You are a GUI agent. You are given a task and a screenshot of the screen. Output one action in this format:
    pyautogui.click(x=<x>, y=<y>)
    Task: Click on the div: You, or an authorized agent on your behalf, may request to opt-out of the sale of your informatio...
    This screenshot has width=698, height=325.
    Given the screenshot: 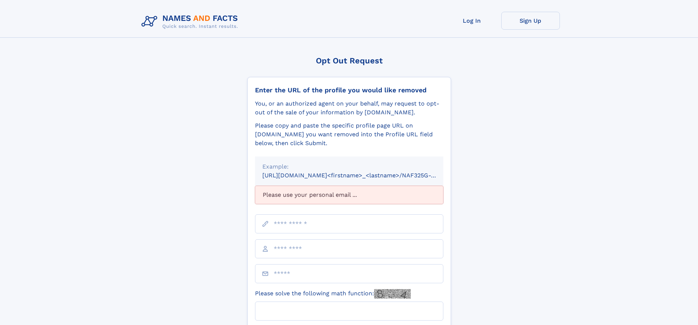 What is the action you would take?
    pyautogui.click(x=349, y=108)
    